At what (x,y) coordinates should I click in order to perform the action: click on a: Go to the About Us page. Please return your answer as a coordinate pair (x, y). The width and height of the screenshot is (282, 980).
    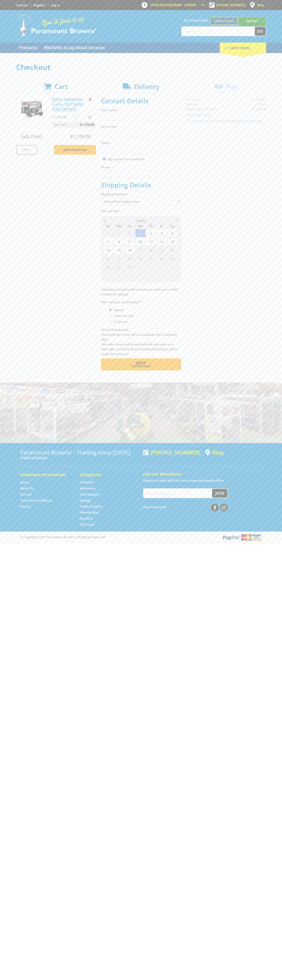
    Looking at the image, I should click on (27, 488).